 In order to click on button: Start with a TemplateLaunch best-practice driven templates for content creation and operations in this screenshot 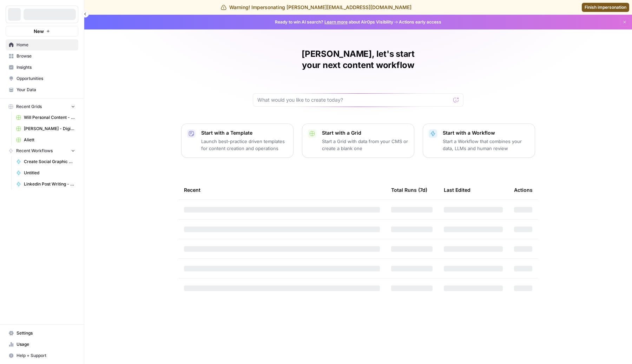, I will do `click(237, 141)`.